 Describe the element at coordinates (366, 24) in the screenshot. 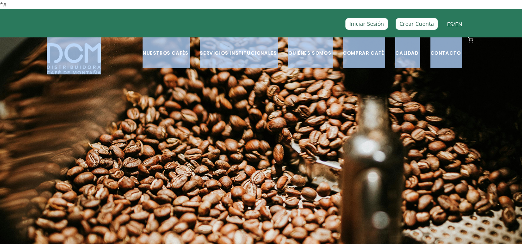

I see `a: Iniciar Sesión` at that location.